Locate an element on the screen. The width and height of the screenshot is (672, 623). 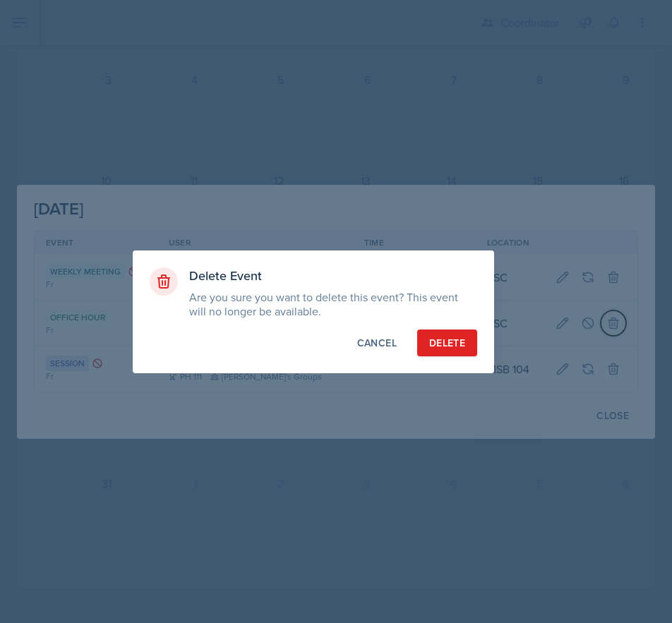
div: Cancel is located at coordinates (377, 343).